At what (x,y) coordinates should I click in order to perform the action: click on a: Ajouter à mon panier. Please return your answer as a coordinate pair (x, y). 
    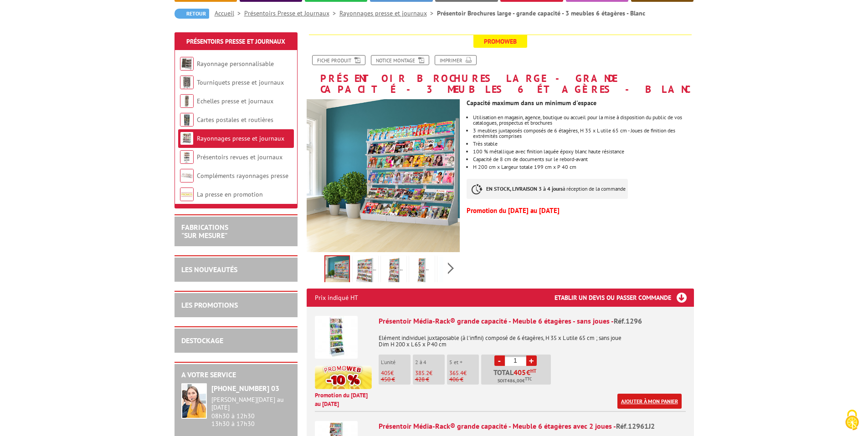
    Looking at the image, I should click on (649, 401).